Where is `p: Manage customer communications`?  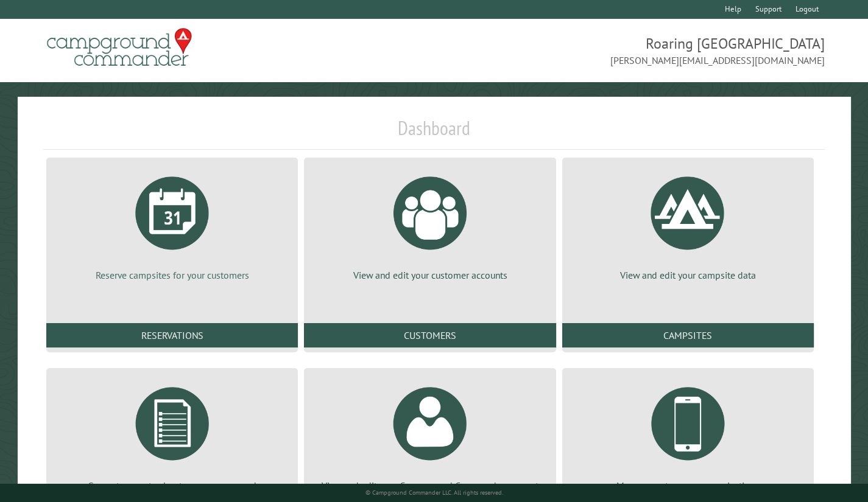
p: Manage customer communications is located at coordinates (688, 486).